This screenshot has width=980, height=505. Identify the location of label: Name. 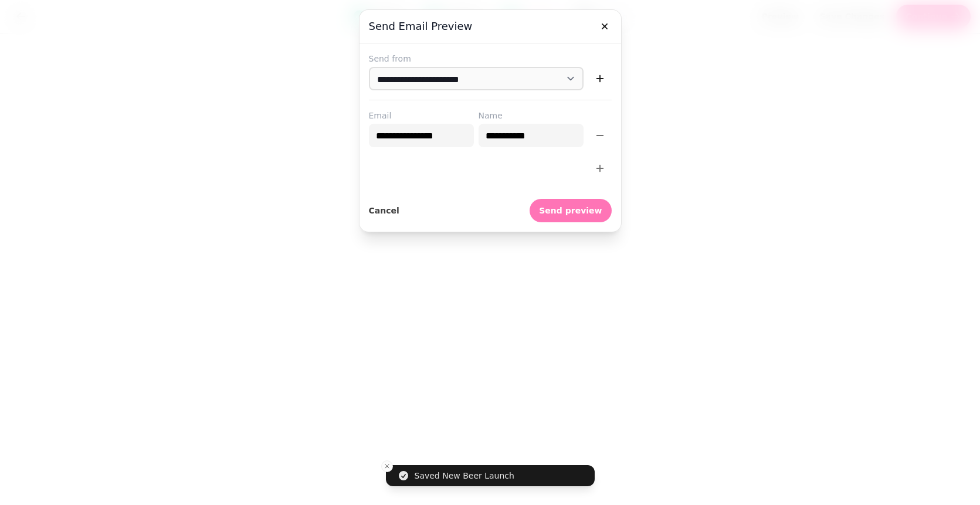
(531, 115).